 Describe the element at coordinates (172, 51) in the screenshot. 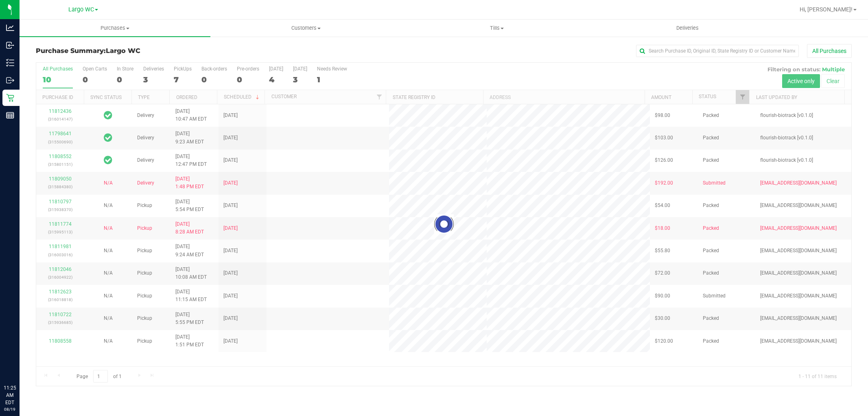

I see `h3: Purchase Summary:` at that location.